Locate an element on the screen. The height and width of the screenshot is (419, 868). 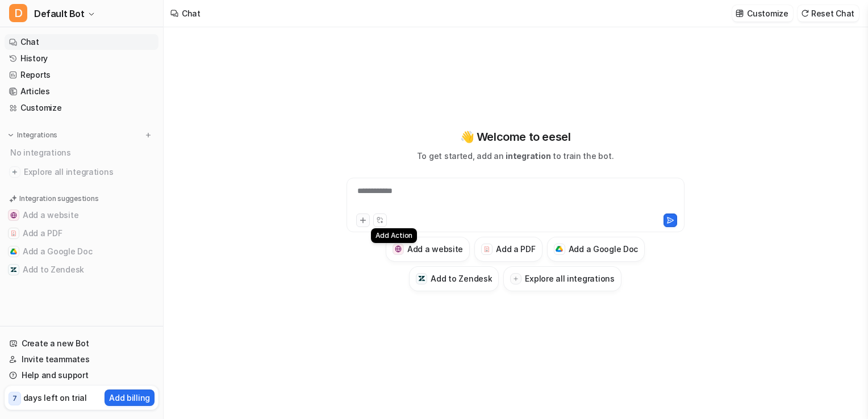
a: Articles is located at coordinates (81, 92).